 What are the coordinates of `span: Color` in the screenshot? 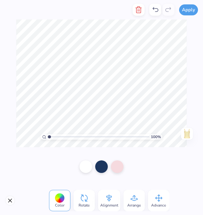 It's located at (60, 205).